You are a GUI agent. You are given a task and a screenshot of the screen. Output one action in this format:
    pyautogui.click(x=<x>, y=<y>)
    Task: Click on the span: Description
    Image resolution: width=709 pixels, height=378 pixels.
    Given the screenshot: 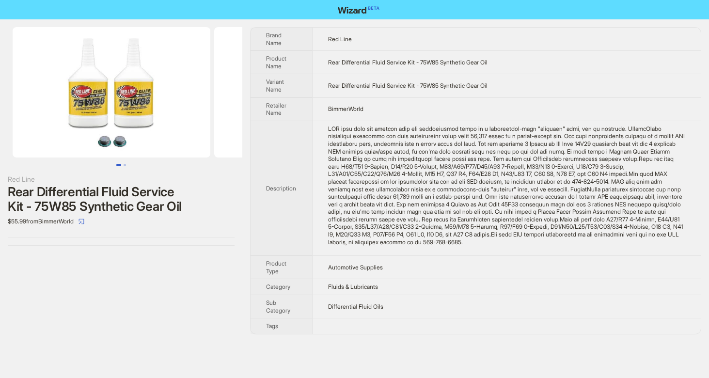 What is the action you would take?
    pyautogui.click(x=281, y=188)
    